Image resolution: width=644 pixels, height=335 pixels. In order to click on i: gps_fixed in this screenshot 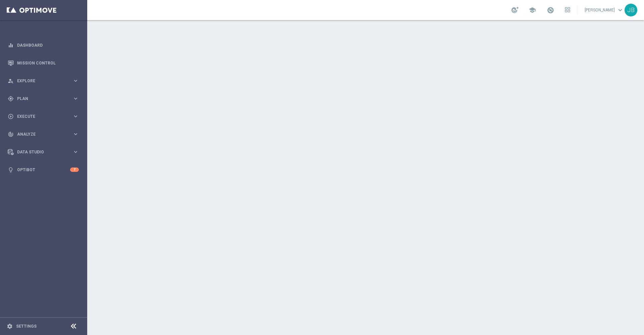, I will do `click(11, 99)`.